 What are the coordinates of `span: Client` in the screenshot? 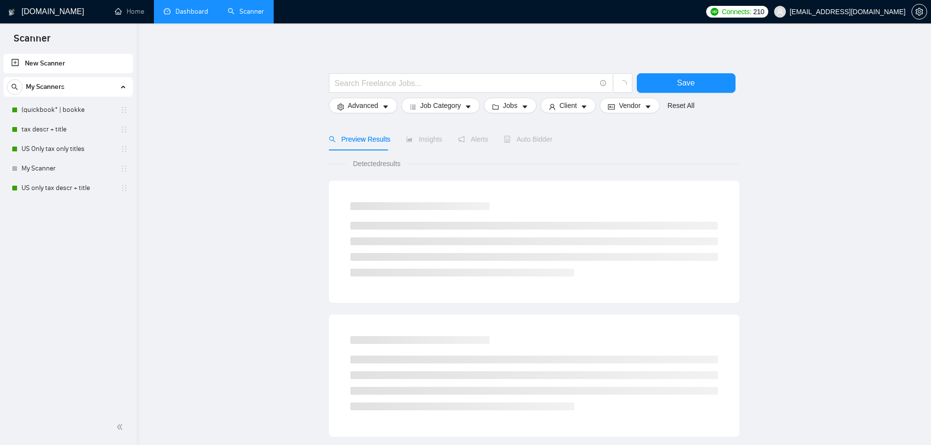 It's located at (568, 106).